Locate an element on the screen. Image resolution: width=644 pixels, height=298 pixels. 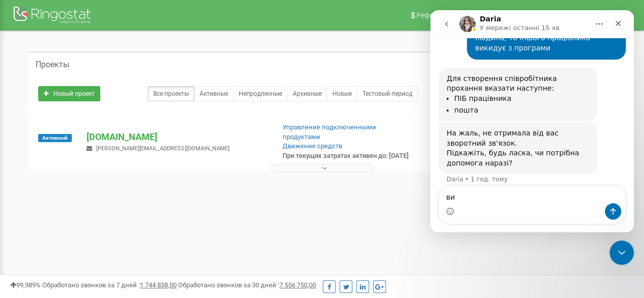
img: Profile image for Daria is located at coordinates (37, 13).